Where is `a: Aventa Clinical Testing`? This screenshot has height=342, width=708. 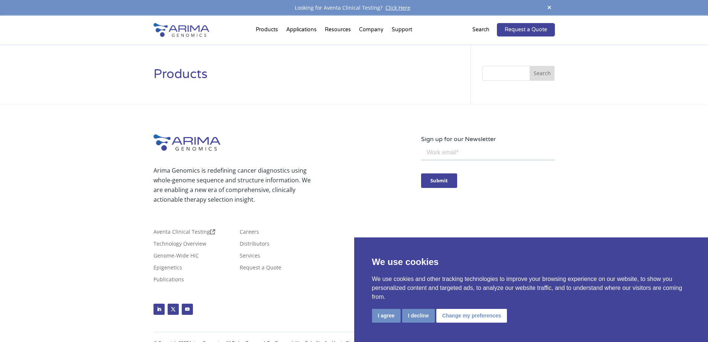
a: Aventa Clinical Testing is located at coordinates (184, 233).